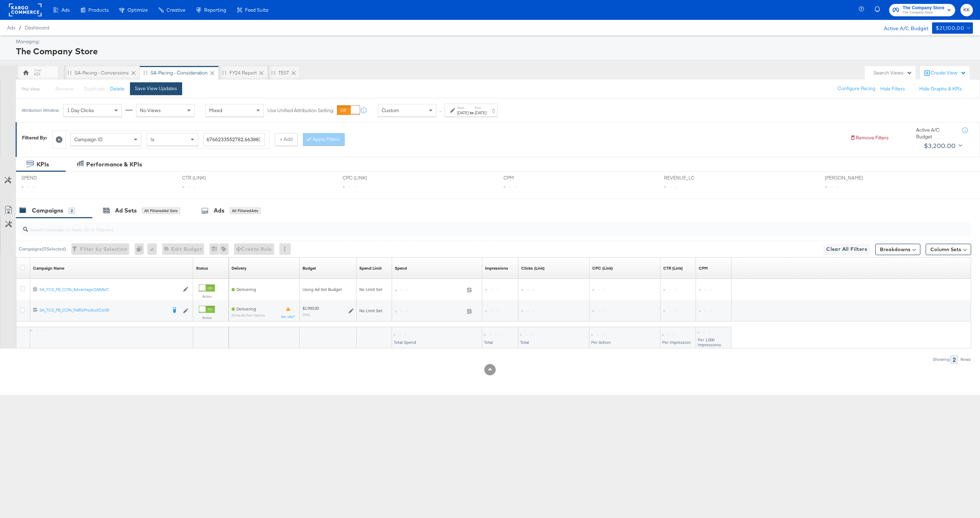 Image resolution: width=980 pixels, height=518 pixels. What do you see at coordinates (176, 10) in the screenshot?
I see `span: Creative` at bounding box center [176, 10].